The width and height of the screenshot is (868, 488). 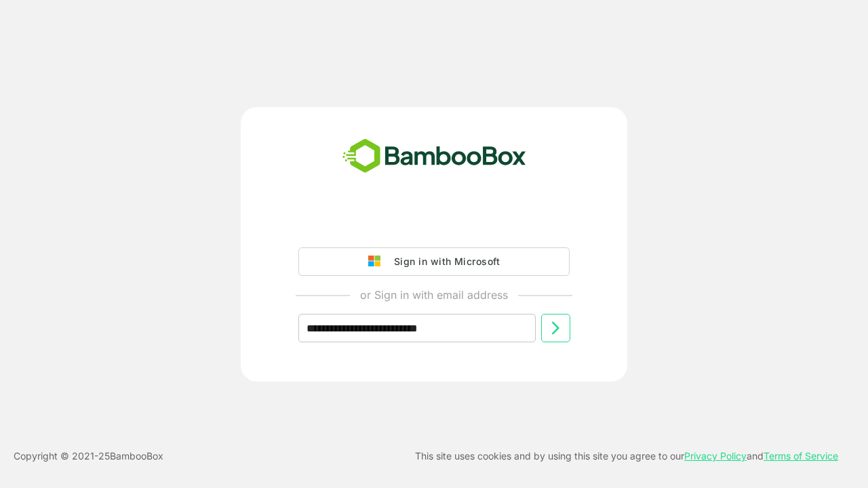 What do you see at coordinates (626, 456) in the screenshot?
I see `p: This site uses cookies and by using this site you agree to our and` at bounding box center [626, 456].